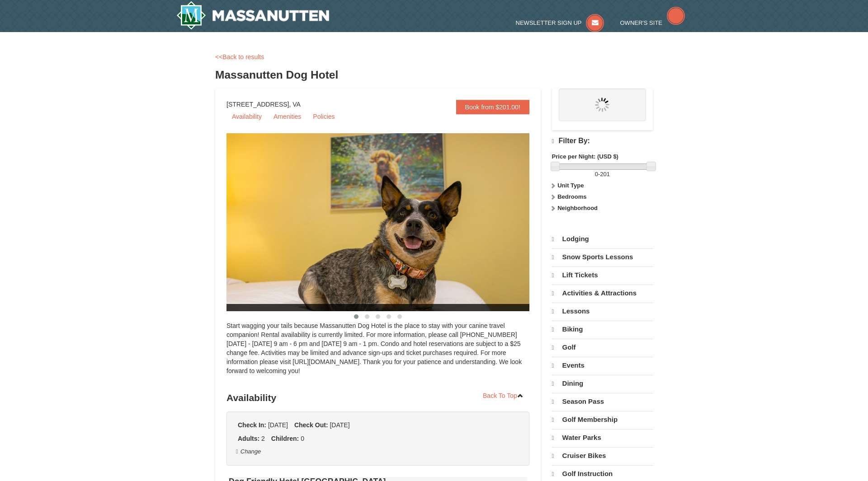 This screenshot has width=868, height=481. I want to click on a: Dining, so click(602, 383).